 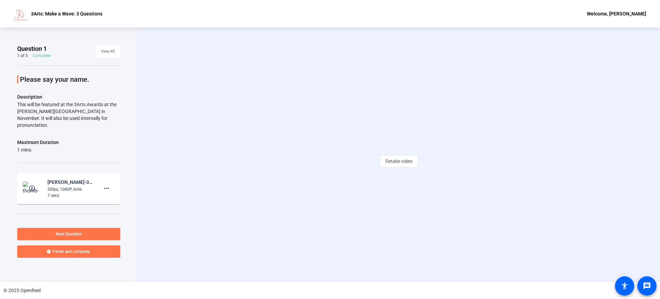 I want to click on img: OpenReel logo, so click(x=21, y=14).